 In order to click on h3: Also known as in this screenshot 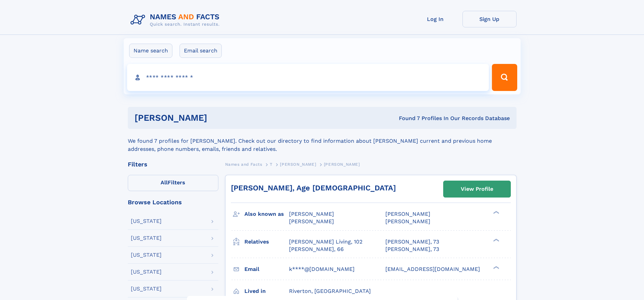, I will do `click(267, 214)`.